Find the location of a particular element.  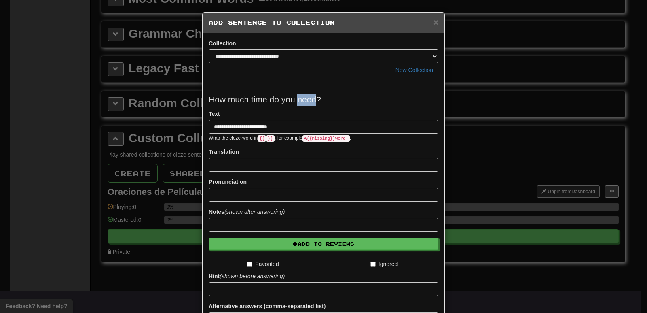

small: Wrap the cloze-word in , for example . is located at coordinates (280, 138).